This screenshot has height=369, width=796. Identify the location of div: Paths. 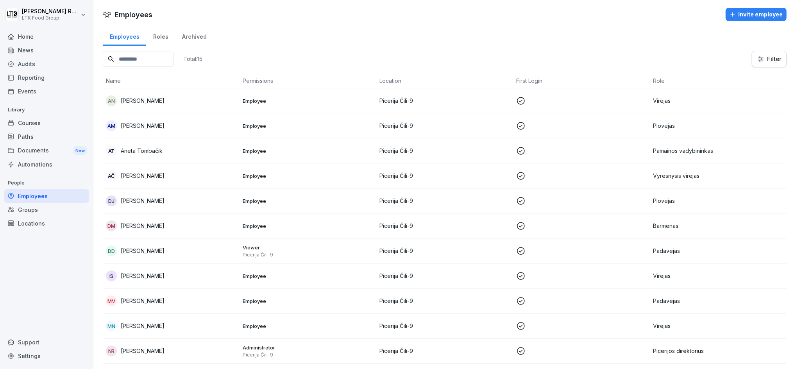
(46, 136).